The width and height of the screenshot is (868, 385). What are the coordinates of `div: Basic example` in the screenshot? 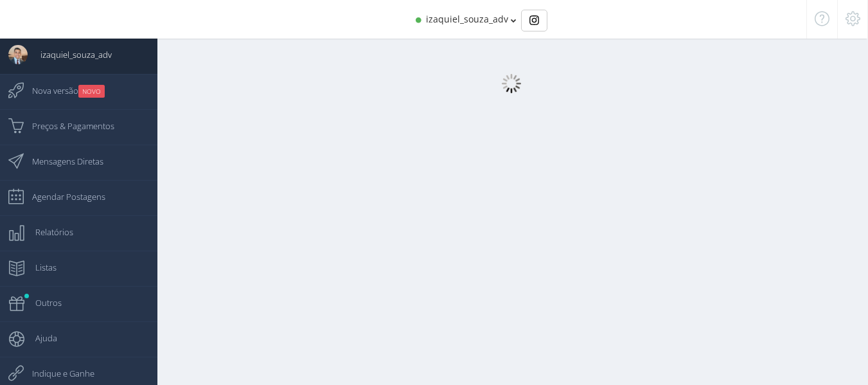 It's located at (534, 20).